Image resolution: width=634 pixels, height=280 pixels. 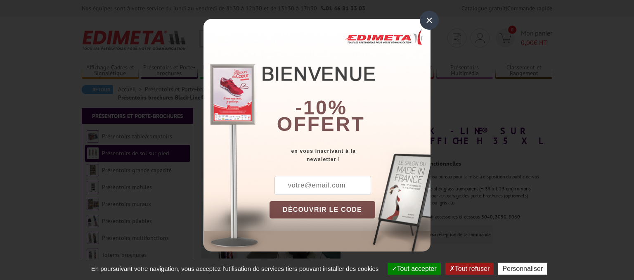 What do you see at coordinates (350, 155) in the screenshot?
I see `div: en vous inscrivant à la newsletter !` at bounding box center [350, 155].